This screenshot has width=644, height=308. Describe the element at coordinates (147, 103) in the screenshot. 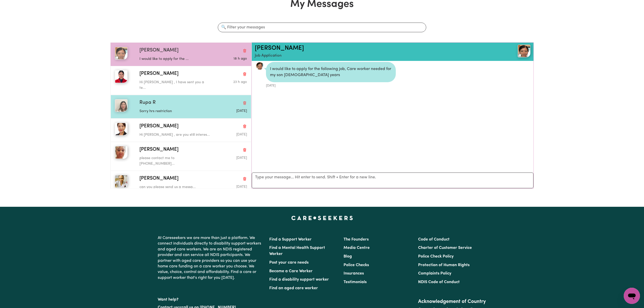

I see `span: Rupa R` at that location.